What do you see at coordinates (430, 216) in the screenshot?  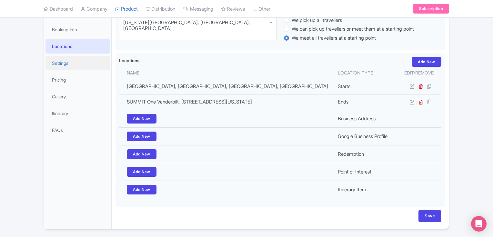 I see `input: Save` at bounding box center [430, 216].